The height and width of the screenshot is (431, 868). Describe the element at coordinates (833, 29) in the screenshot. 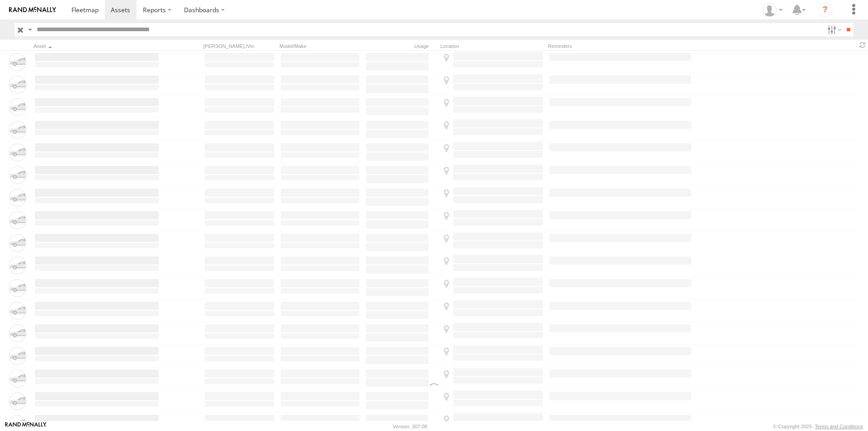

I see `label: Search Filter Options` at that location.